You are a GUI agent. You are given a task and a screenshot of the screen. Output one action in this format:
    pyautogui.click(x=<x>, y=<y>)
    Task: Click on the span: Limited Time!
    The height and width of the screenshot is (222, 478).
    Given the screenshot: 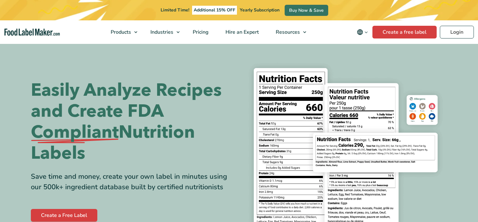 What is the action you would take?
    pyautogui.click(x=175, y=10)
    